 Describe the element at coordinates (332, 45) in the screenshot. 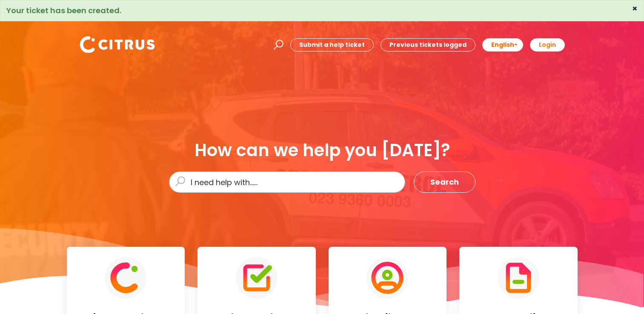

I see `a: Submit a help ticket` at that location.